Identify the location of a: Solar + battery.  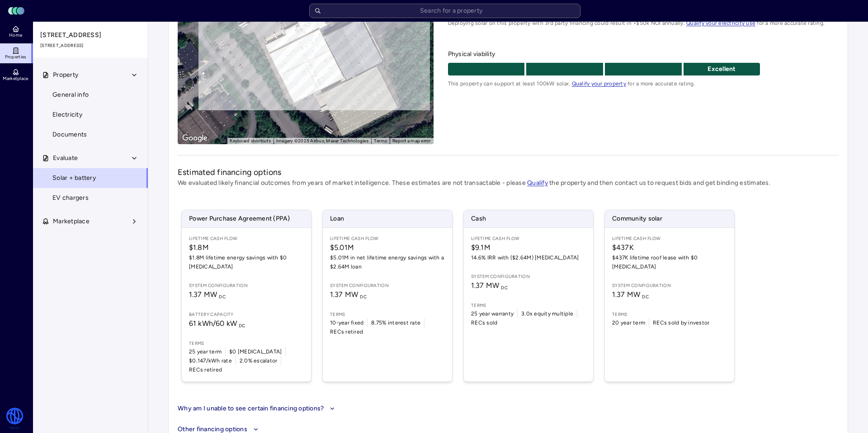
(90, 178).